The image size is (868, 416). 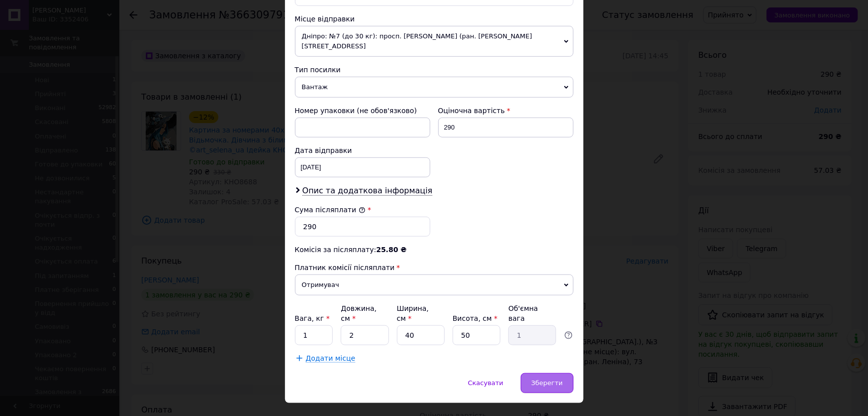 I want to click on label: Ширина, см, so click(x=413, y=313).